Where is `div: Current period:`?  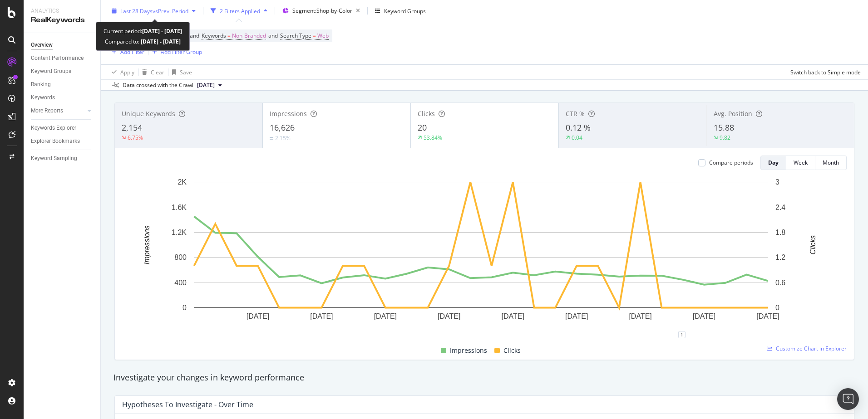
div: Current period: is located at coordinates (143, 31).